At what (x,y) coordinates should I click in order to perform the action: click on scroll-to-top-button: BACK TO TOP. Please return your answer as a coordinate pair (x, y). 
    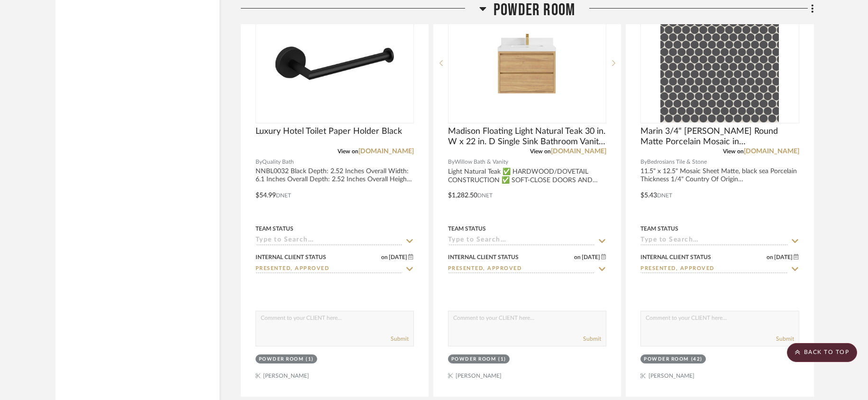
    Looking at the image, I should click on (822, 352).